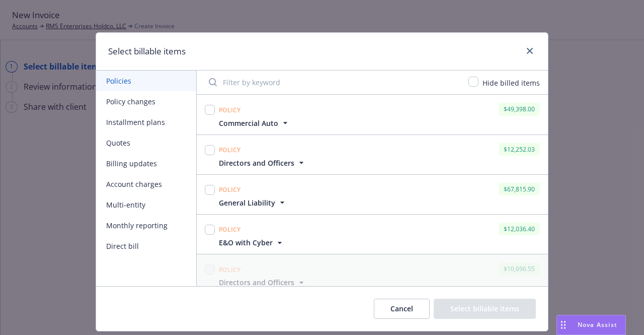 This screenshot has width=644, height=335. Describe the element at coordinates (146, 225) in the screenshot. I see `button: Monthly reporting` at that location.